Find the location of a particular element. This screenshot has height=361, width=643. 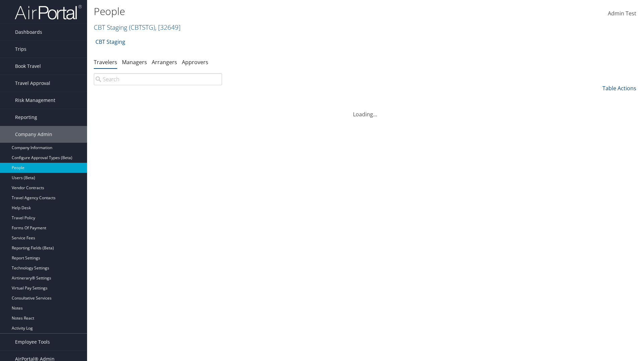

span: Book Travel is located at coordinates (28, 66).